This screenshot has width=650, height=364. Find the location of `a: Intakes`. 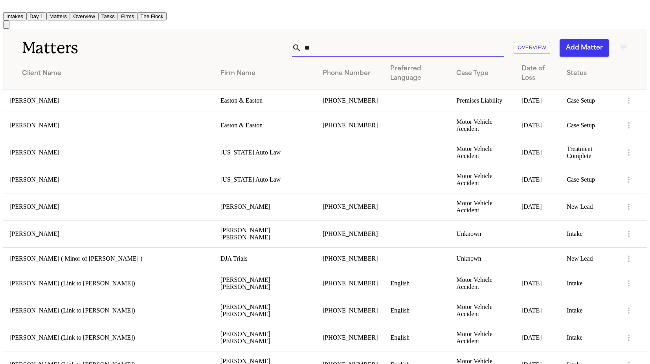

a: Intakes is located at coordinates (15, 16).